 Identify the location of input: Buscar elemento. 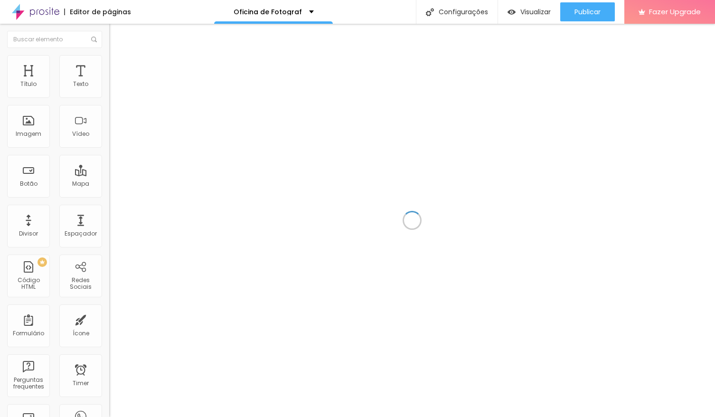
(55, 39).